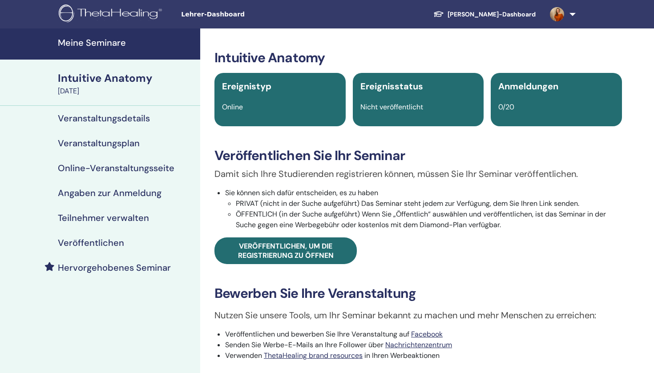 This screenshot has width=654, height=373. Describe the element at coordinates (424, 209) in the screenshot. I see `li: Sie können sich dafür entscheiden, es zu haben` at that location.